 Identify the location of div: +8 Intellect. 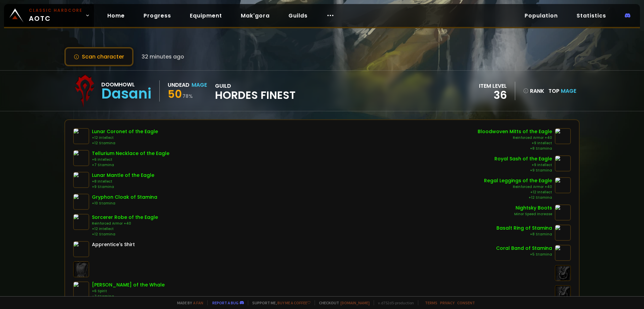
(123, 181).